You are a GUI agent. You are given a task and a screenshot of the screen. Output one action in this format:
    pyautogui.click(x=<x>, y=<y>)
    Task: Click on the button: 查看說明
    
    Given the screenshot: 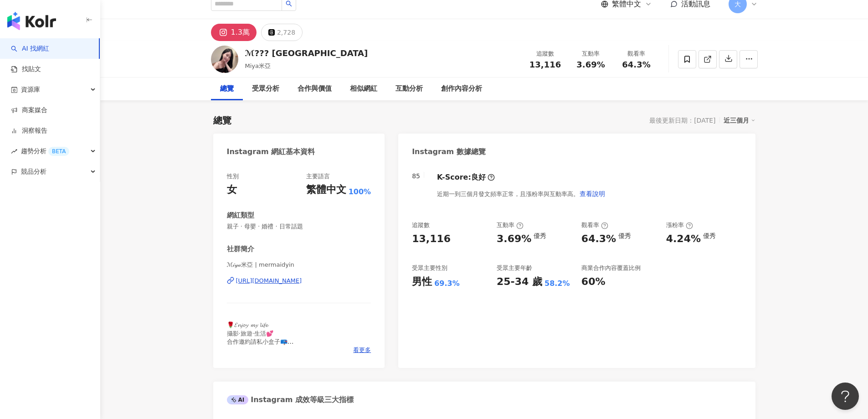 What is the action you would take?
    pyautogui.click(x=592, y=194)
    